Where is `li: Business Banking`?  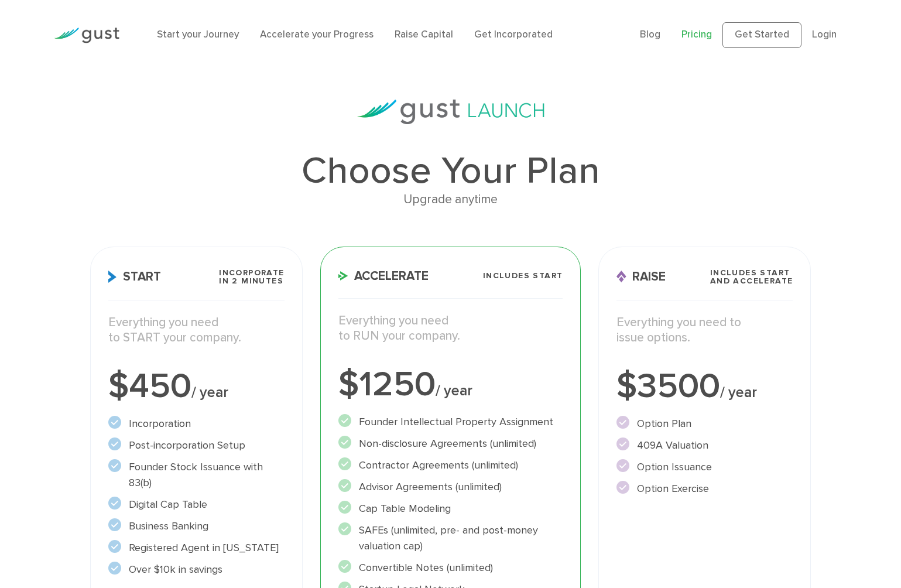 li: Business Banking is located at coordinates (196, 526).